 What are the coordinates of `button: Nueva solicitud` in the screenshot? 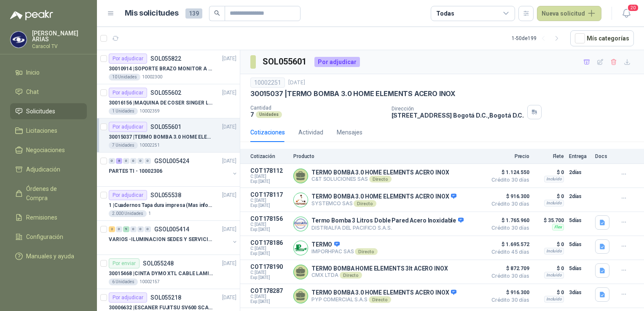 It's located at (569, 13).